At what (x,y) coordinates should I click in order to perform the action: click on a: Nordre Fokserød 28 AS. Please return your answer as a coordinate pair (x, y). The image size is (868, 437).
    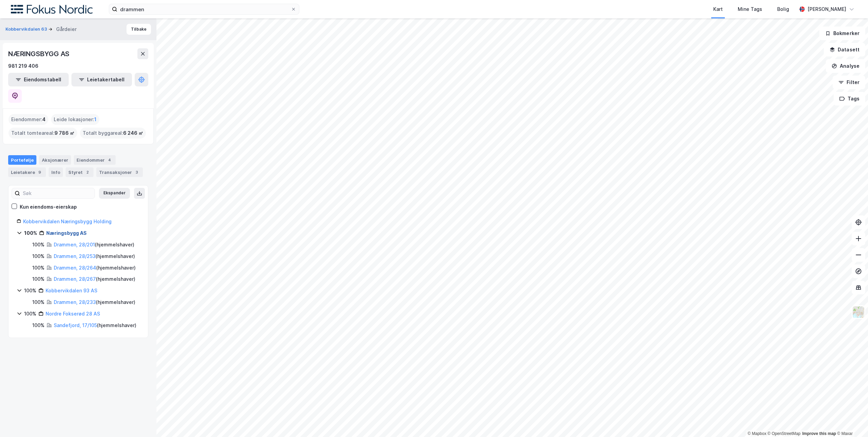
    Looking at the image, I should click on (73, 314).